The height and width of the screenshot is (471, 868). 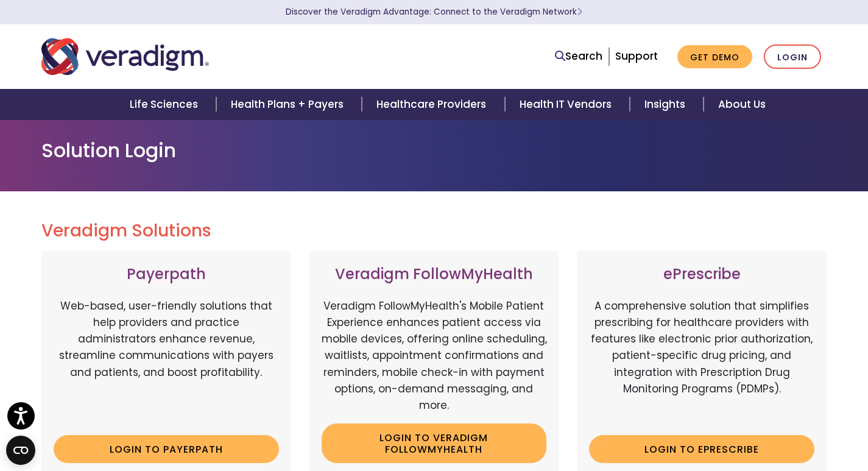 I want to click on a: Discover the Veradigm Advantage: Connect to the Veradigm NetworkLearn More, so click(x=434, y=11).